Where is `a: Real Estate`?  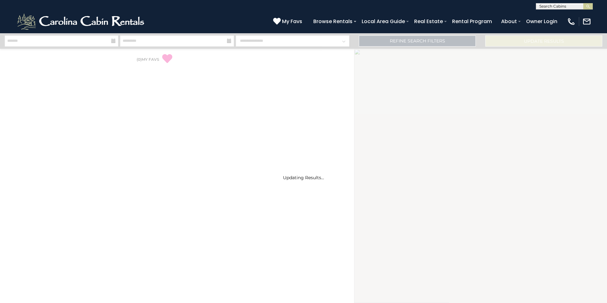
a: Real Estate is located at coordinates (428, 21).